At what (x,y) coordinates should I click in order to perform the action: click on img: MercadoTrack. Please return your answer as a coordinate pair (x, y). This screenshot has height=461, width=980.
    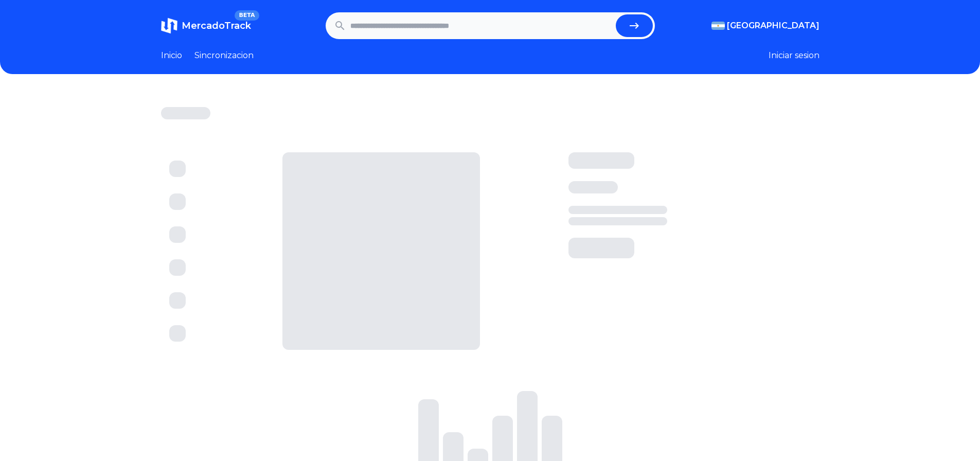
    Looking at the image, I should click on (169, 26).